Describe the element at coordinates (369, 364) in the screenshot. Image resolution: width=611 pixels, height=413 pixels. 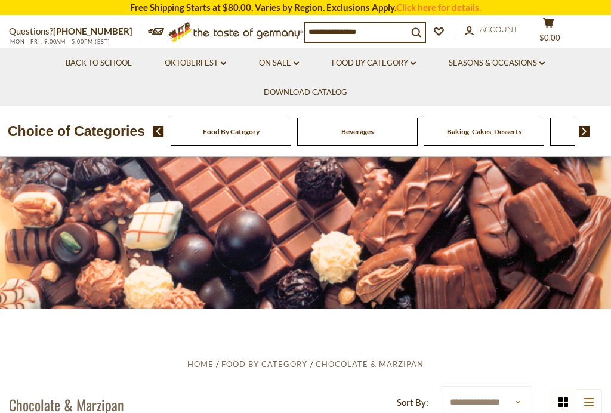
I see `span: Chocolate & Marzipan` at that location.